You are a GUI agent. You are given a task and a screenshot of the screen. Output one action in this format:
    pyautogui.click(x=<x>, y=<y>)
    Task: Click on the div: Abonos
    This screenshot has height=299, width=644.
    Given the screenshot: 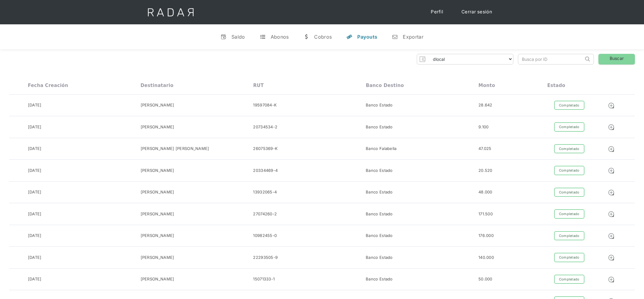 What is the action you would take?
    pyautogui.click(x=280, y=37)
    